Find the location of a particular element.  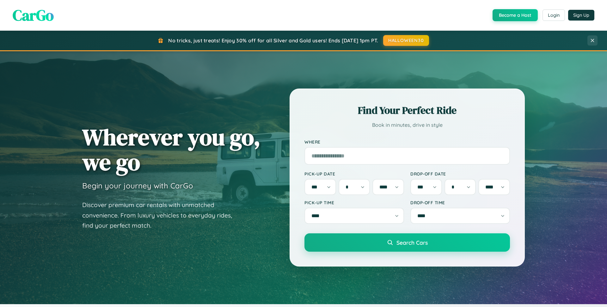

label: Pick-up Date is located at coordinates (354, 174).